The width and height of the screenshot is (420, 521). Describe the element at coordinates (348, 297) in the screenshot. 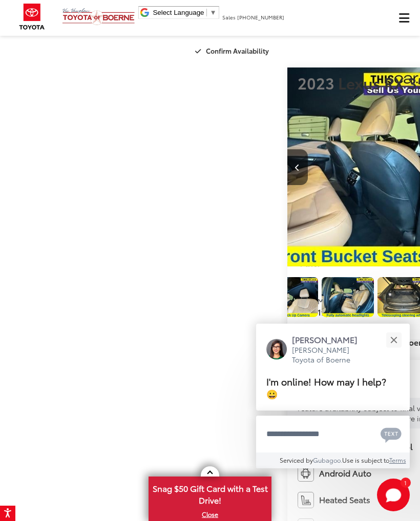

I see `a: Expand Photo 15` at that location.